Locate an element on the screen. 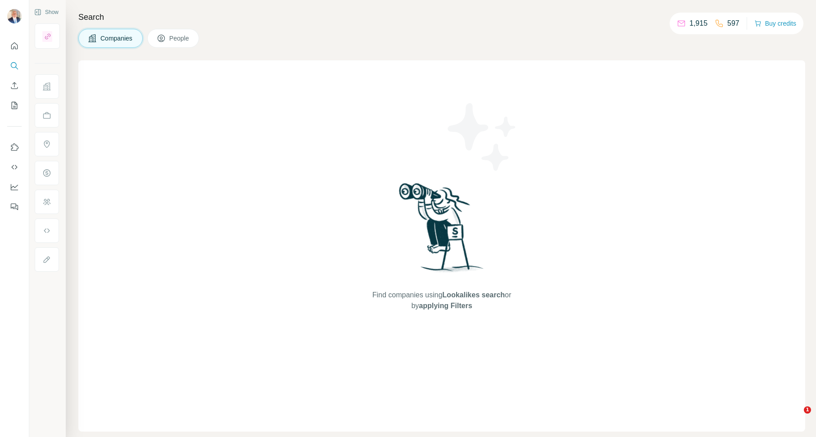 The width and height of the screenshot is (816, 437). button: Search is located at coordinates (14, 66).